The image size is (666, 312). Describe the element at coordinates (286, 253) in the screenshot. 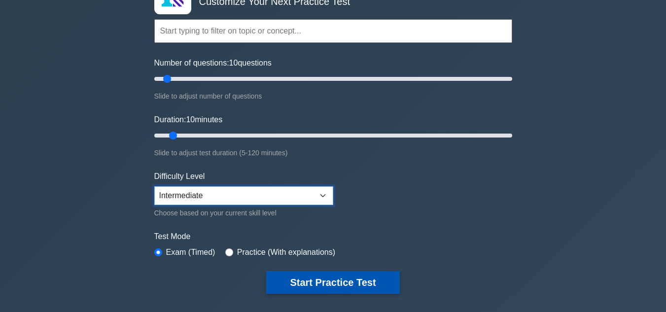

I see `label: Practice (With explanations)` at that location.